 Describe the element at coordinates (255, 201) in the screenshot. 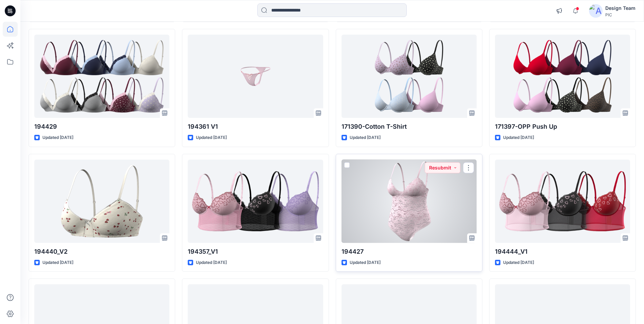

I see `a: 194357_V1` at that location.